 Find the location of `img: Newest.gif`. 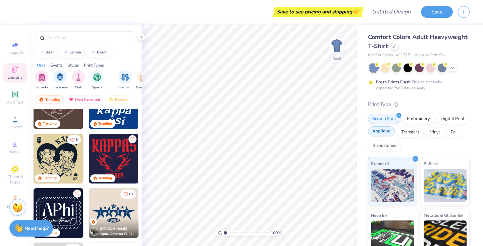

img: Newest.gif is located at coordinates (111, 99).